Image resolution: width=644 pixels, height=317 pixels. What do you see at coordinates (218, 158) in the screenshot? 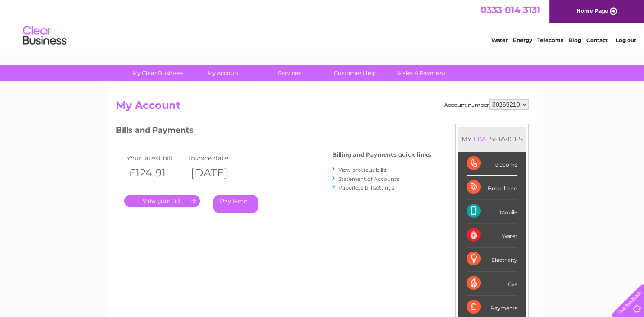
I see `td: Invoice date` at bounding box center [218, 158].